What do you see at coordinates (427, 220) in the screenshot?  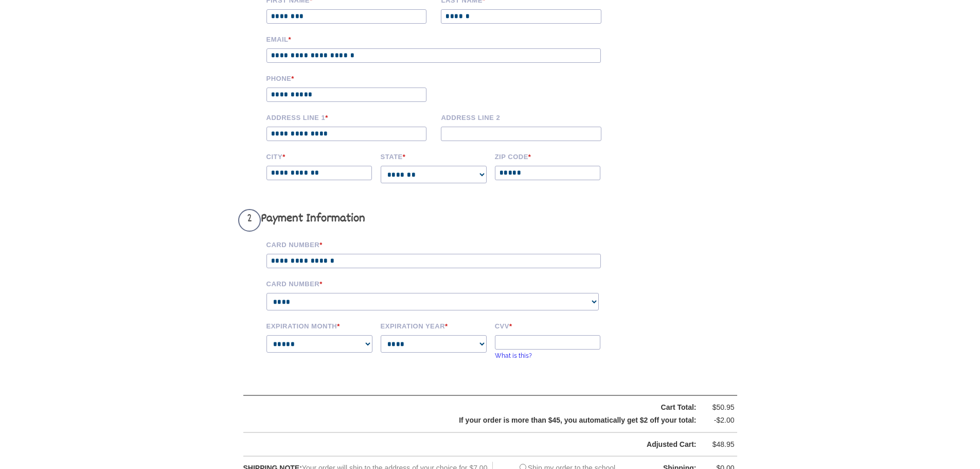 I see `h3: Payment Information` at bounding box center [427, 220].